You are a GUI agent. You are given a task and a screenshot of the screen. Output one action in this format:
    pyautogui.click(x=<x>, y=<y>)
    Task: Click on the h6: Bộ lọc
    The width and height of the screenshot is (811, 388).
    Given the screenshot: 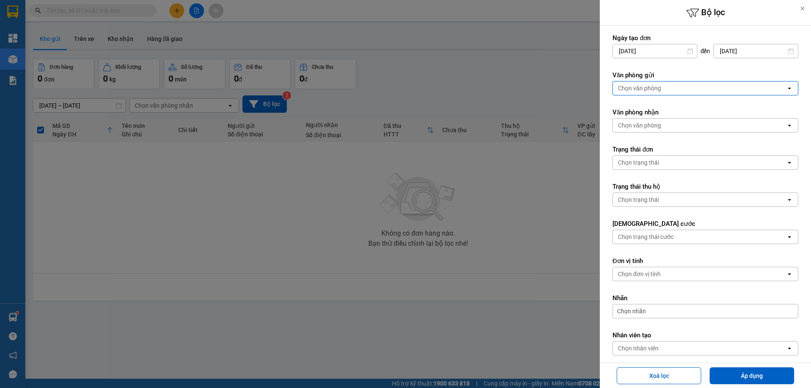 What is the action you would take?
    pyautogui.click(x=705, y=13)
    